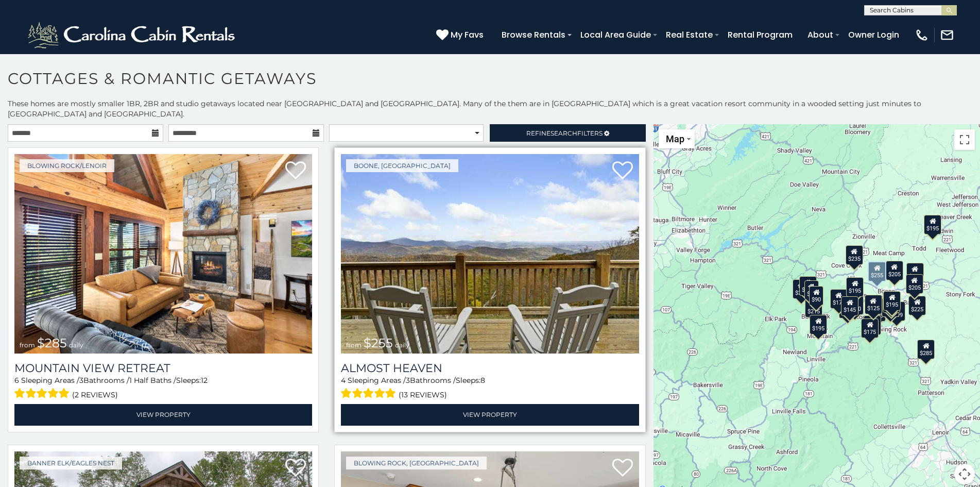 This screenshot has width=980, height=487. Describe the element at coordinates (877, 272) in the screenshot. I see `div: $255` at that location.